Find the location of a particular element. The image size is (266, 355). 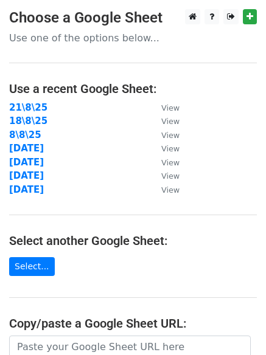

strong: 21\8\25 is located at coordinates (28, 108).